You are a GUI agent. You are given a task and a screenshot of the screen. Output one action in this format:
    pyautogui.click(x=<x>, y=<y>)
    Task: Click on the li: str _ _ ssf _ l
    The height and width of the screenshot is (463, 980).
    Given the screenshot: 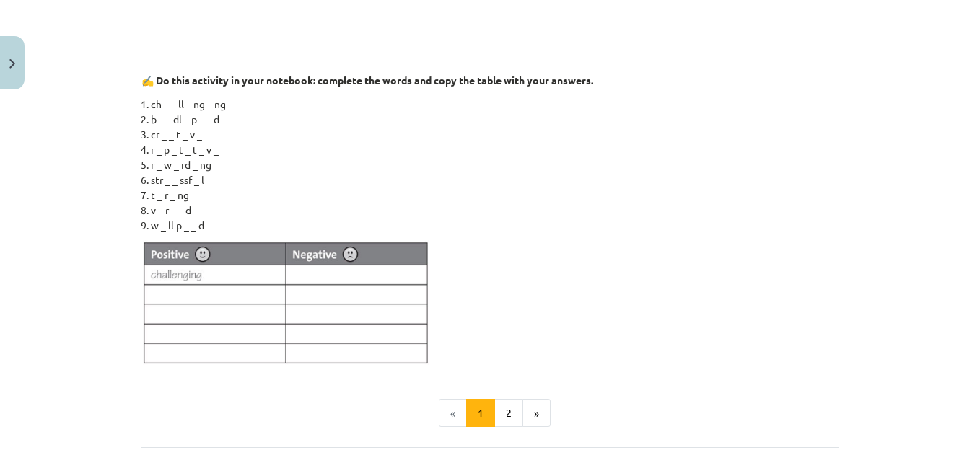 What is the action you would take?
    pyautogui.click(x=494, y=180)
    